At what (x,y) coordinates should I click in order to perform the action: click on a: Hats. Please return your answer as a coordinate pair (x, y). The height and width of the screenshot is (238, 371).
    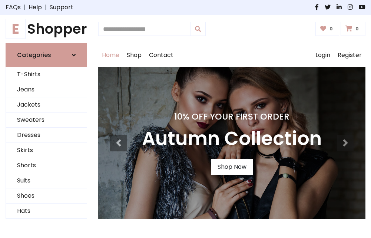
    Looking at the image, I should click on (46, 211).